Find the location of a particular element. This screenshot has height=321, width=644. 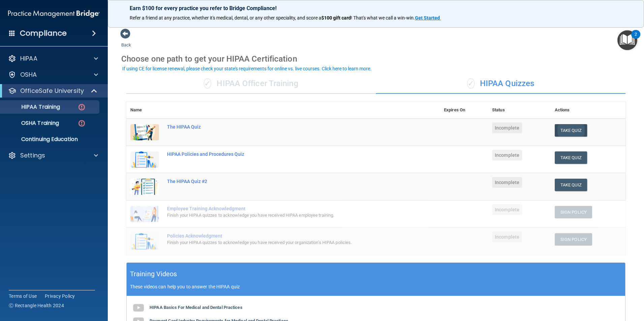

div: The HIPAA Quiz #2 is located at coordinates (287, 181).